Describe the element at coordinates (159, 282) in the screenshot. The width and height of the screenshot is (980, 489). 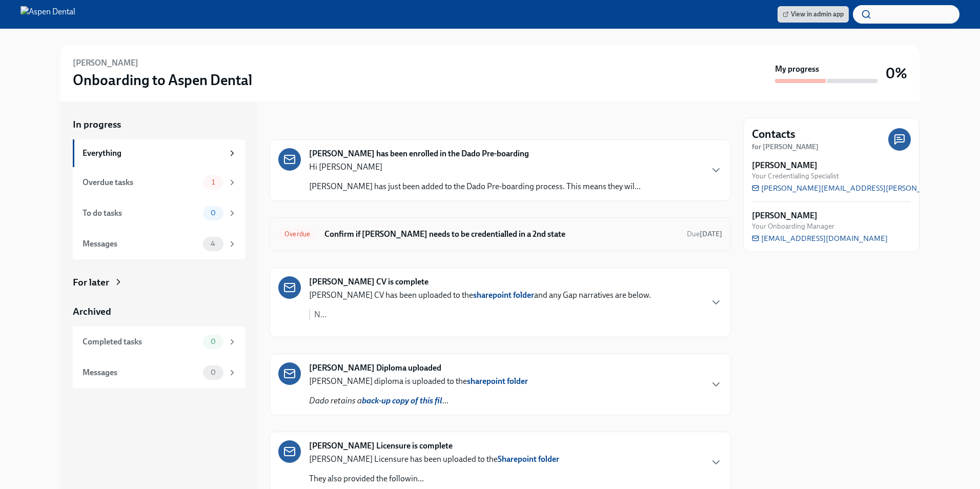
I see `a: For later` at that location.